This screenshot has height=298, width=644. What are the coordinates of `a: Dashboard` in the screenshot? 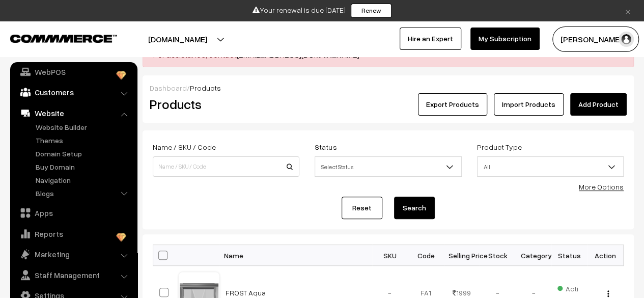 It's located at (168, 88).